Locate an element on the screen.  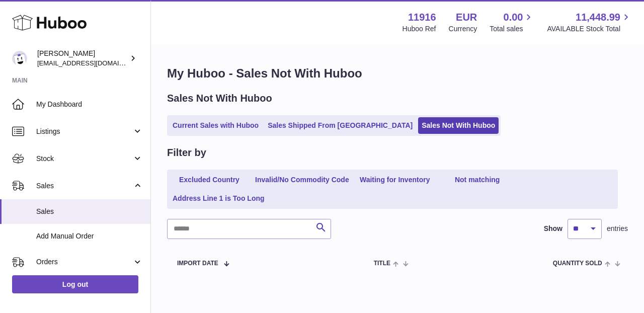
a: Current Sales with Huboo is located at coordinates (216, 126).